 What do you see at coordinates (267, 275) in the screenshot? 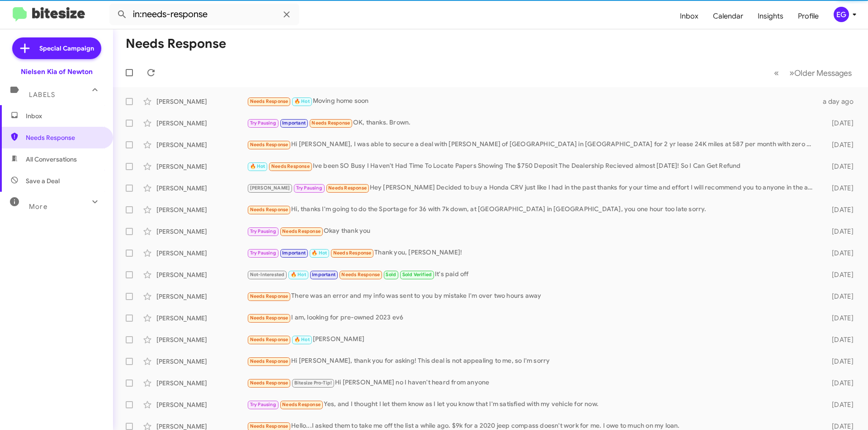
I see `span: Not-Interested` at bounding box center [267, 275].